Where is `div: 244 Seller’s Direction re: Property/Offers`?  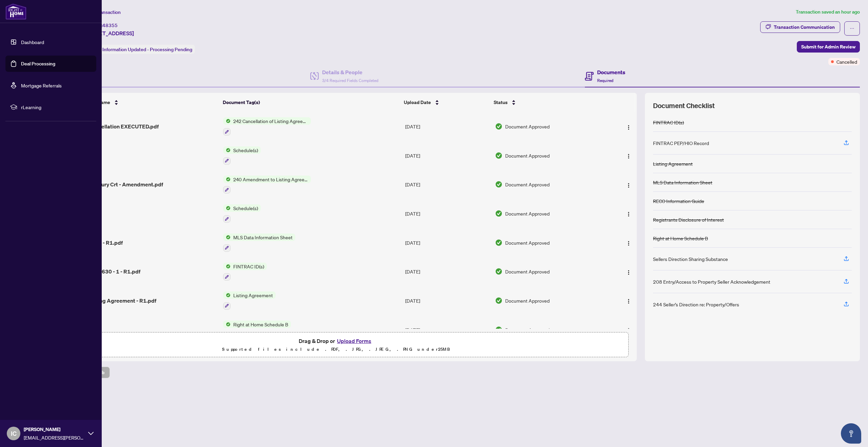 div: 244 Seller’s Direction re: Property/Offers is located at coordinates (696, 304).